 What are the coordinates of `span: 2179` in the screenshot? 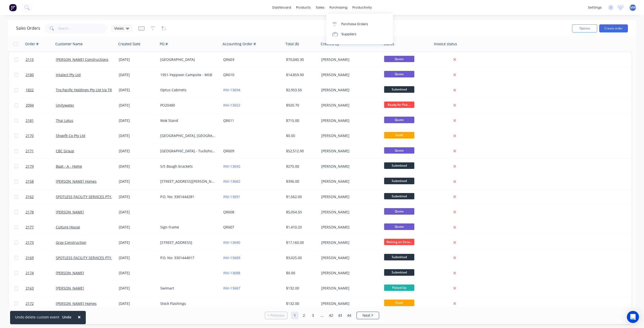 It's located at (30, 167).